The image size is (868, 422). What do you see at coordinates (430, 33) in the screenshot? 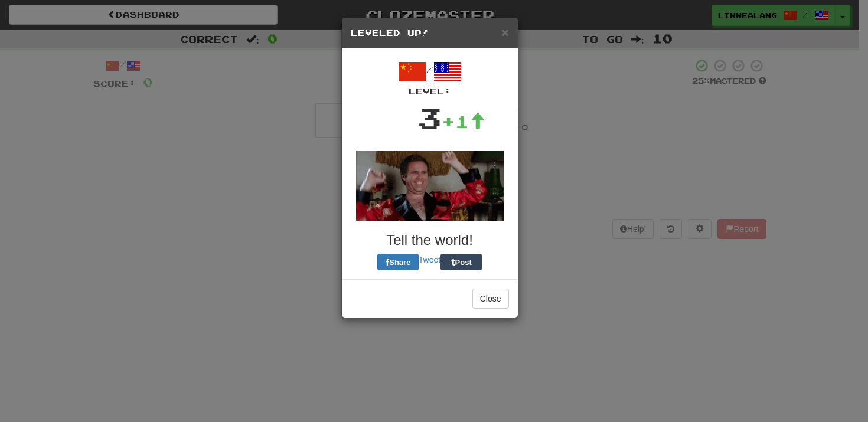
I see `h5: Leveled Up!` at bounding box center [430, 33].